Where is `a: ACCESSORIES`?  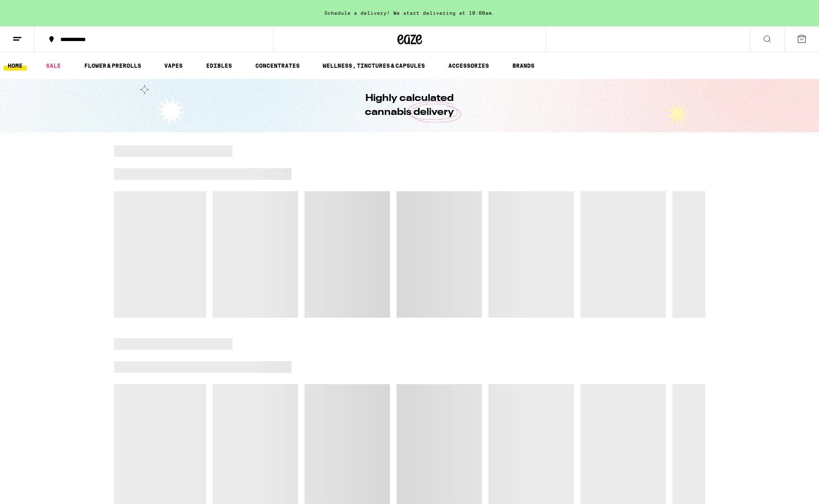 a: ACCESSORIES is located at coordinates (469, 65).